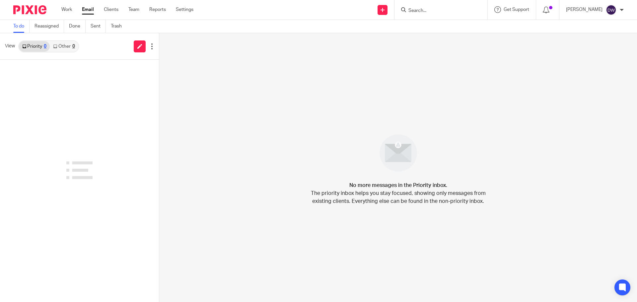  What do you see at coordinates (67, 10) in the screenshot?
I see `a: Work` at bounding box center [67, 10].